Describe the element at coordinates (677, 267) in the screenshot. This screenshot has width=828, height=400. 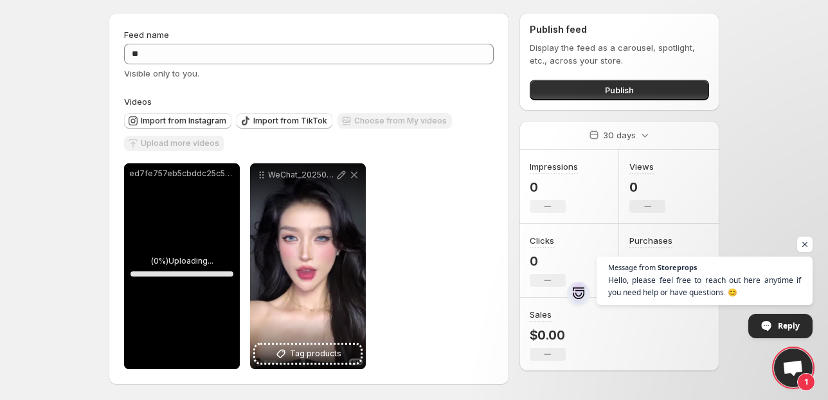
I see `span: Storeprops` at that location.